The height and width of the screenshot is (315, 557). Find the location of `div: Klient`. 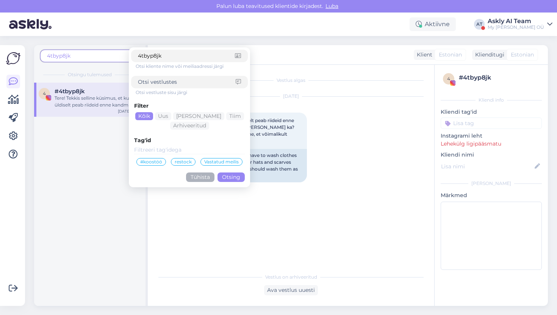

div: Klient is located at coordinates (423, 55).